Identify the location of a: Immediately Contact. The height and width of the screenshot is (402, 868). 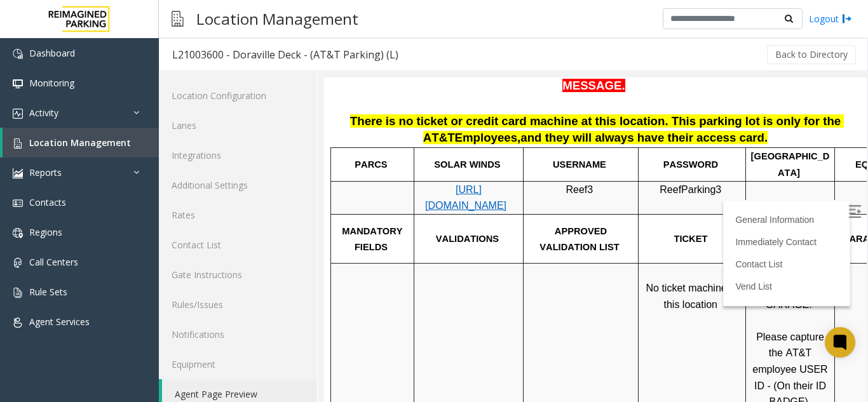
(452, 164).